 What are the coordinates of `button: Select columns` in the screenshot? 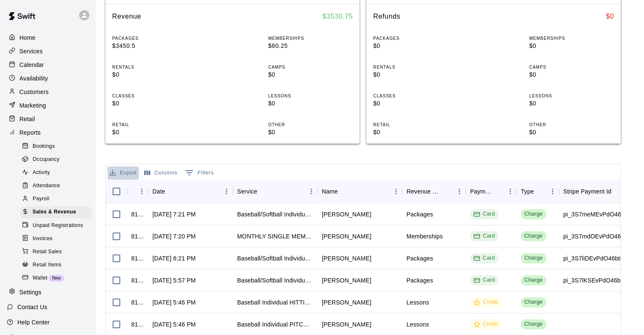 It's located at (161, 173).